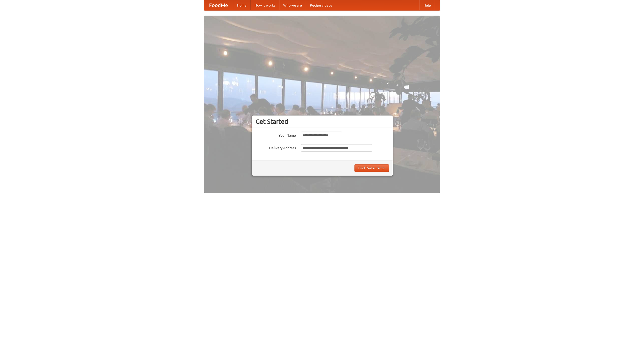 The image size is (644, 356). Describe the element at coordinates (265, 5) in the screenshot. I see `a: How it works` at that location.